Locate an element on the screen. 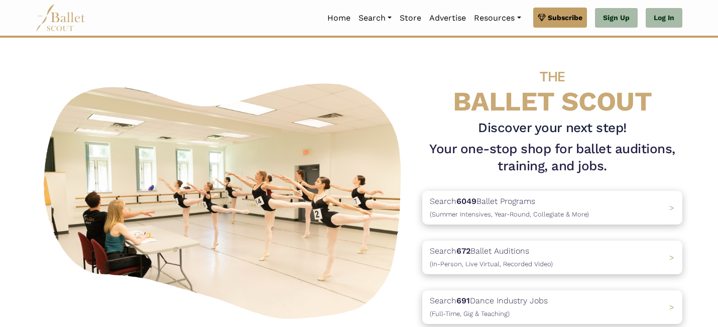 The height and width of the screenshot is (327, 718). a: Search672Ballet Auditions(In-Person, Live Virtual, Recorded Video) > is located at coordinates (552, 257).